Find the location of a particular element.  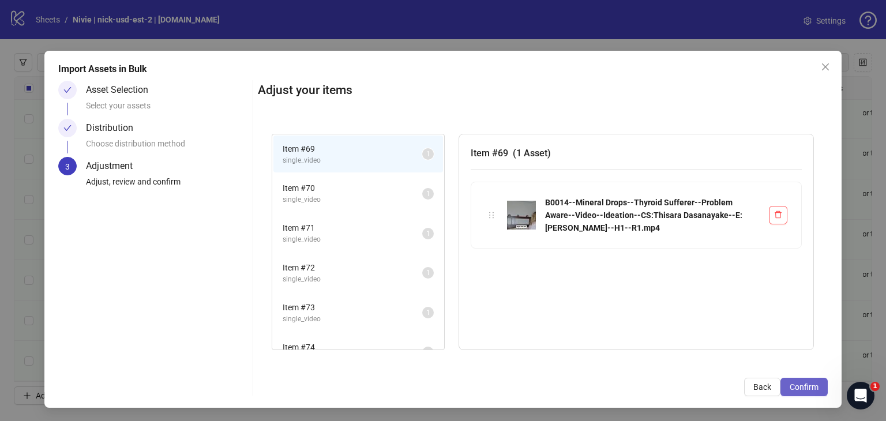

span: Confirm is located at coordinates (804, 387).